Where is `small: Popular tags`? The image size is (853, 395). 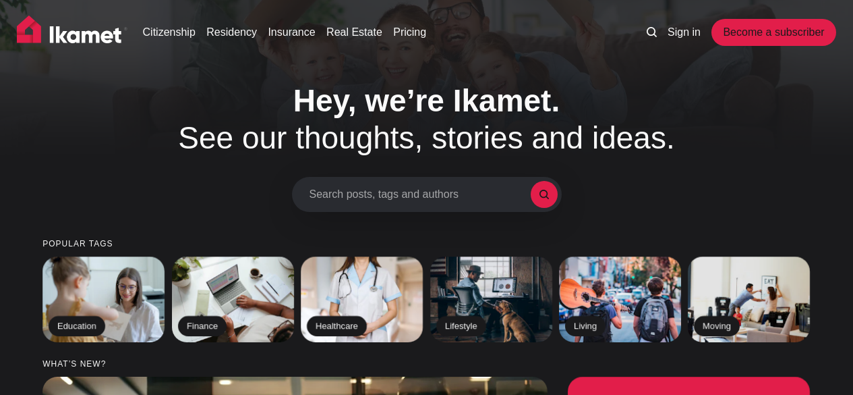 small: Popular tags is located at coordinates (426, 243).